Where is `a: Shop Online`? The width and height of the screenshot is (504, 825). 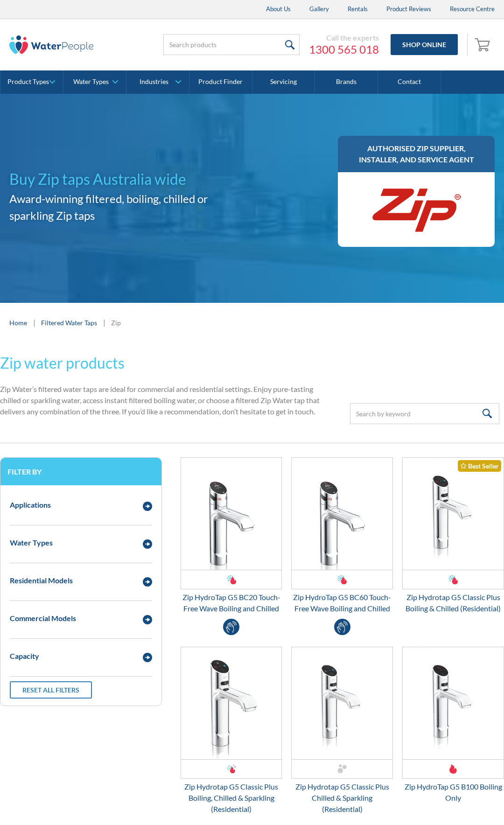 a: Shop Online is located at coordinates (424, 44).